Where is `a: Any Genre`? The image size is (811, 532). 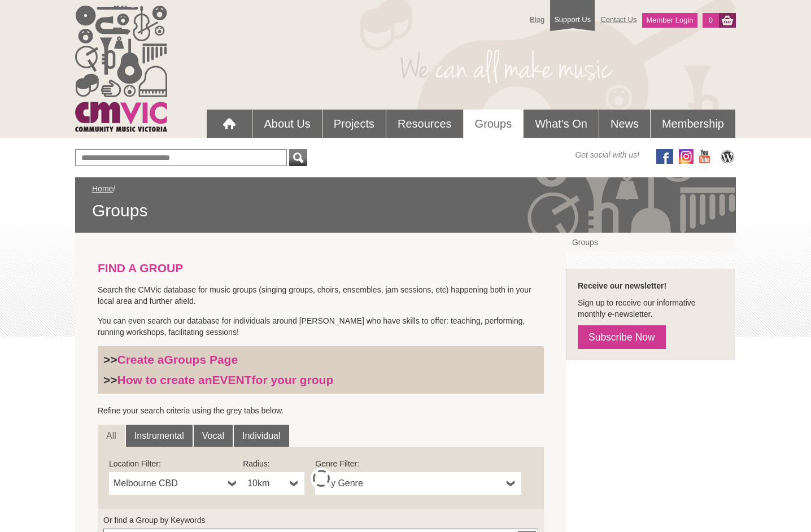 a: Any Genre is located at coordinates (418, 484).